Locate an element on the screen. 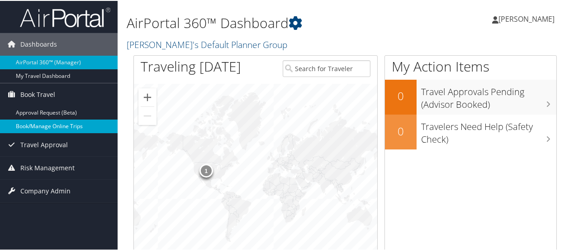 The height and width of the screenshot is (250, 569). button: Zoom out is located at coordinates (147, 115).